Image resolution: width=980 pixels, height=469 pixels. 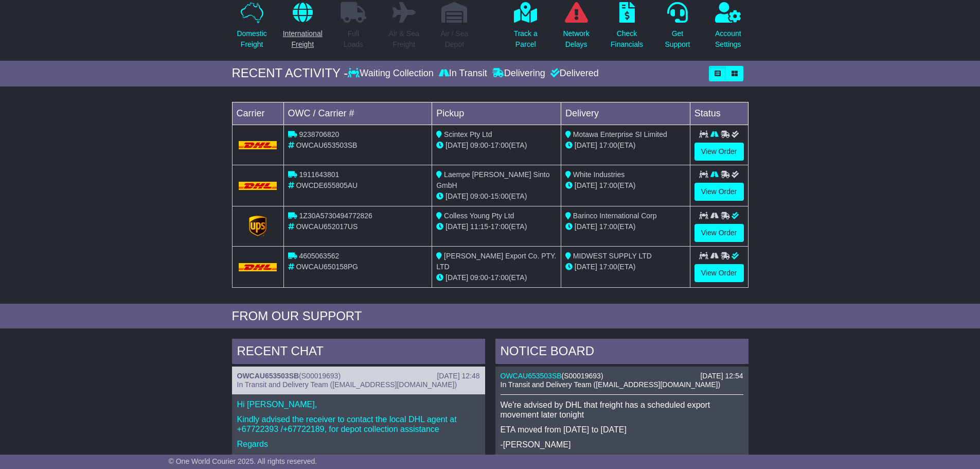 I want to click on span: 9238706820, so click(x=319, y=134).